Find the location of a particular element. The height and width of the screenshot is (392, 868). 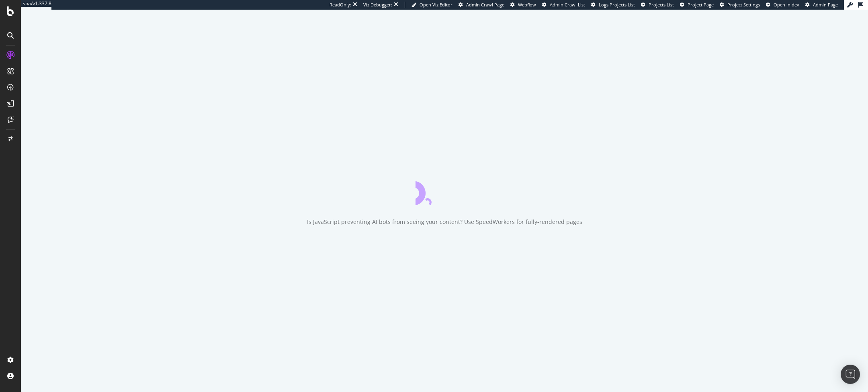

div: ReadOnly: is located at coordinates (340, 5).